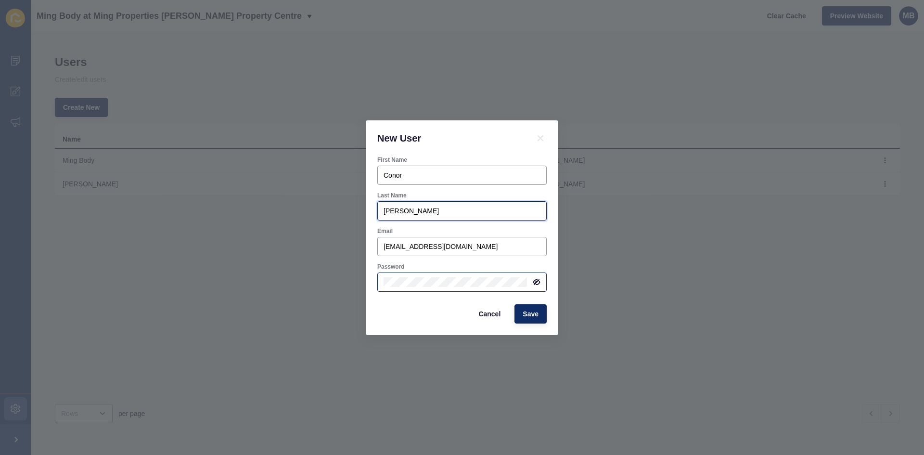 The image size is (924, 455). Describe the element at coordinates (530, 314) in the screenshot. I see `button: Save` at that location.